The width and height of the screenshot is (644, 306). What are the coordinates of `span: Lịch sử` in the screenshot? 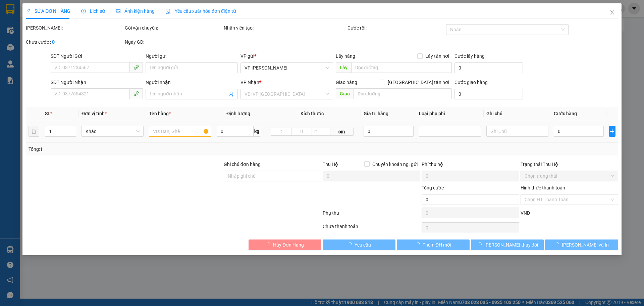 It's located at (93, 11).